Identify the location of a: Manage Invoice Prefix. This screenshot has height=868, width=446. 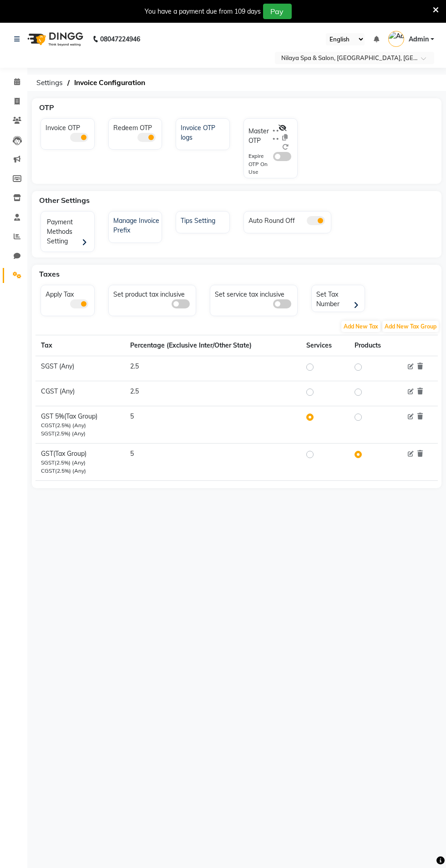
(136, 225).